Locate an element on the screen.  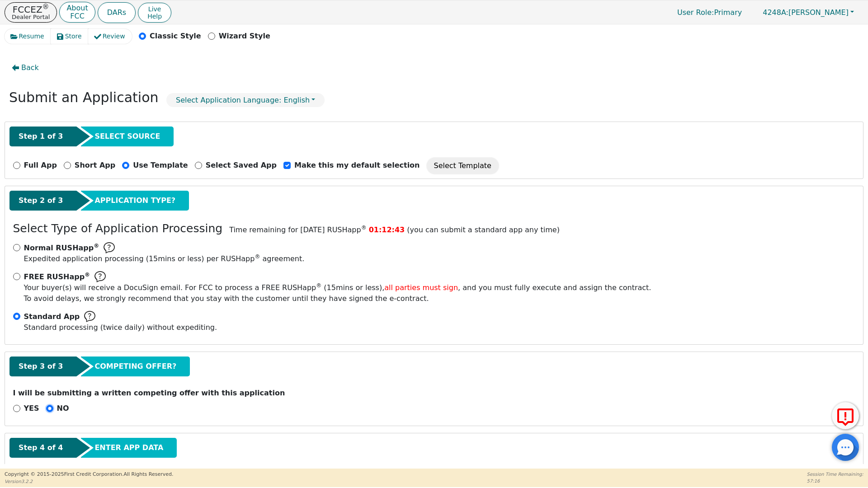
p: Use Template is located at coordinates (160, 166).